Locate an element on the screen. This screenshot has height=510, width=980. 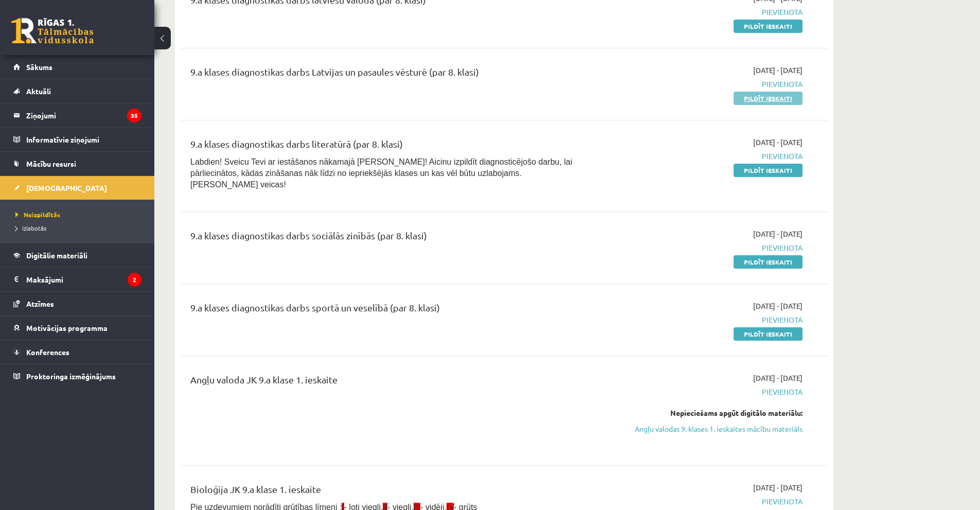
a: Rīgas 1. Tālmācības vidusskola is located at coordinates (52, 31).